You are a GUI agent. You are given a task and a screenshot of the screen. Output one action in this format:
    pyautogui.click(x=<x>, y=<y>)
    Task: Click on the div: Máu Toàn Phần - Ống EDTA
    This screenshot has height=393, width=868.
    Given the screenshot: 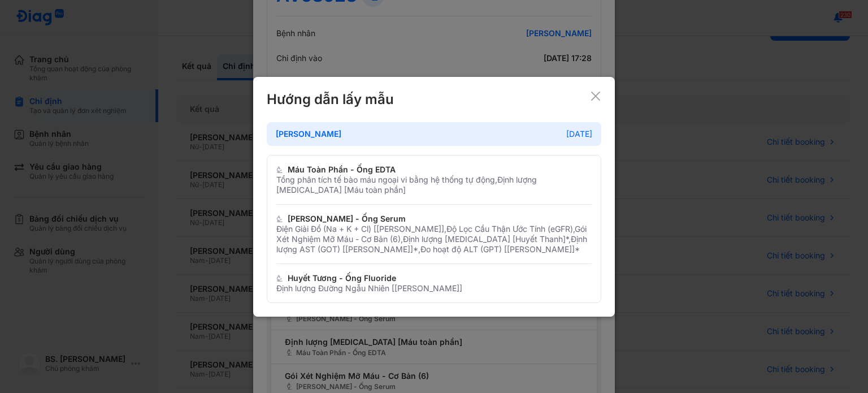 What is the action you would take?
    pyautogui.click(x=341, y=169)
    